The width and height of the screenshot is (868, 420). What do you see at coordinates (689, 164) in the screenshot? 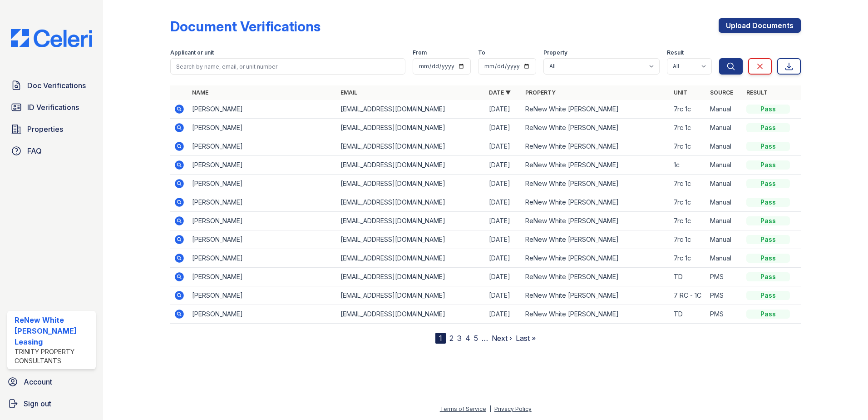
I see `td: 1c` at bounding box center [689, 164].